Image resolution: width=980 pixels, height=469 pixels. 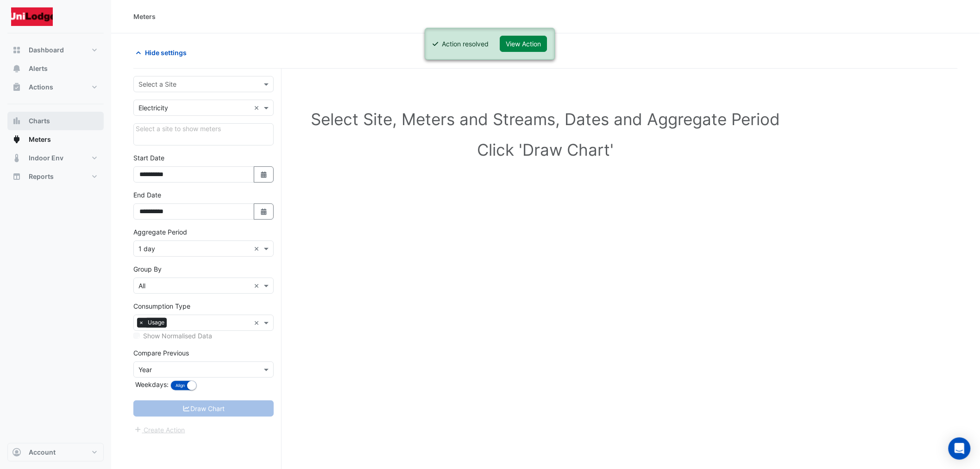 I want to click on h1: Click 'Draw Chart', so click(x=546, y=150).